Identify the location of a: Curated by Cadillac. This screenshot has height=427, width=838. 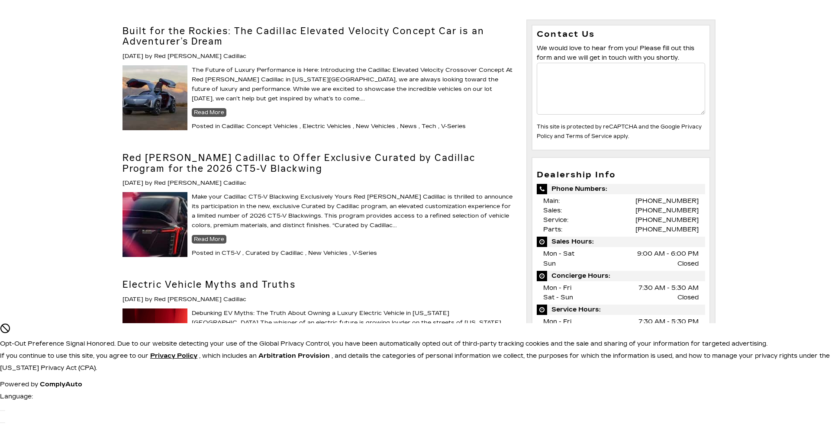
(274, 253).